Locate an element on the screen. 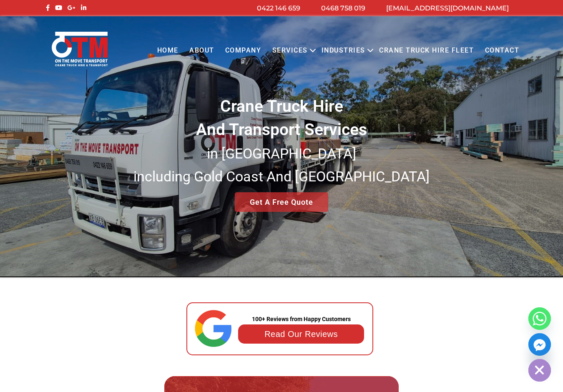  a: Read Our Reviews is located at coordinates (301, 334).